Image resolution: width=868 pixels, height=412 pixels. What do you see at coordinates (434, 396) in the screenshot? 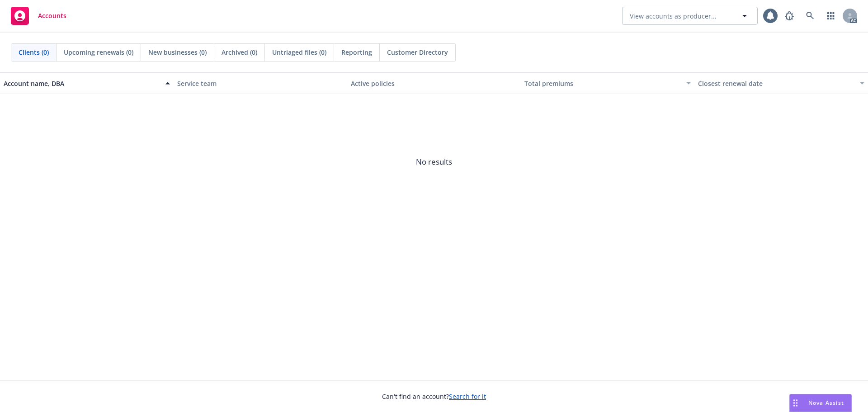
I see `span: Can't find an account?` at bounding box center [434, 396].